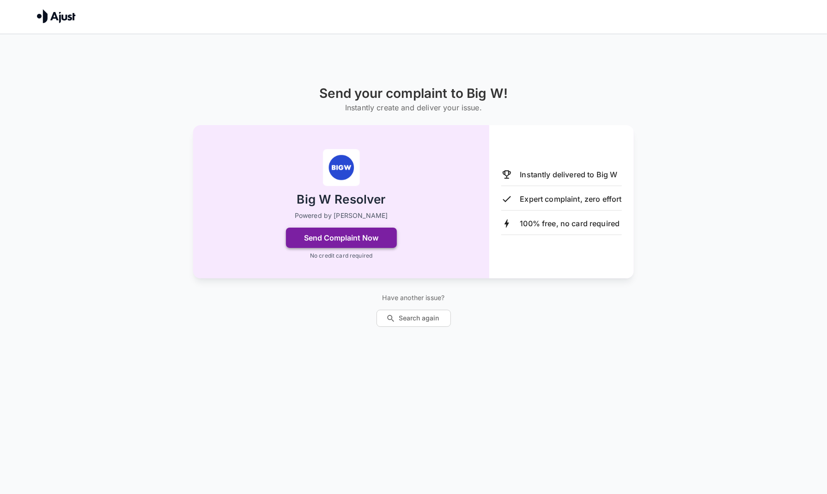  Describe the element at coordinates (413, 93) in the screenshot. I see `h1: Send your complaint to Big W!` at that location.